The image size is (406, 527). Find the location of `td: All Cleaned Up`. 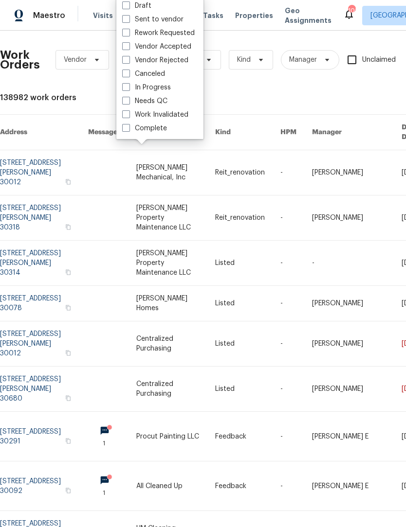

td: All Cleaned Up is located at coordinates (168, 486).